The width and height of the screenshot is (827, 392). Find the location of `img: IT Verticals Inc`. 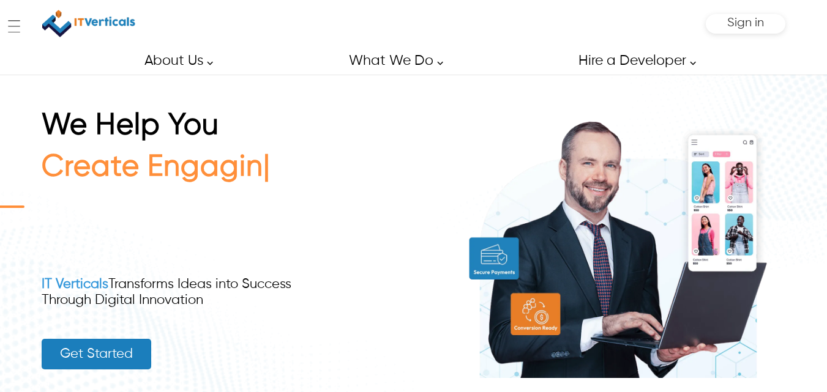

img: IT Verticals Inc is located at coordinates (89, 23).